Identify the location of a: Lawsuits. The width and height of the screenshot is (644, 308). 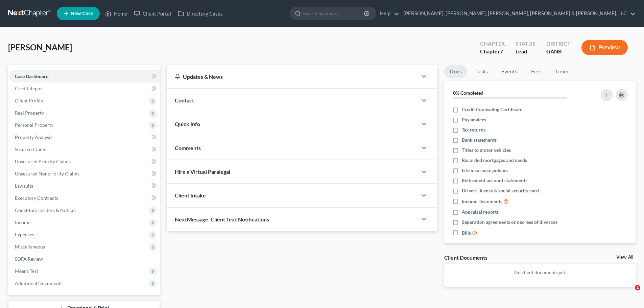
(85, 186).